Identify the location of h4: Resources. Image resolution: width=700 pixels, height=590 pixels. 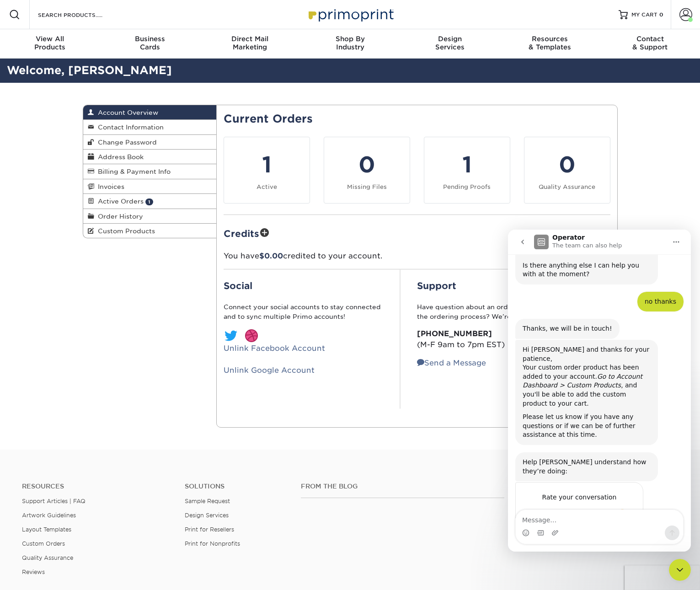
(96, 486).